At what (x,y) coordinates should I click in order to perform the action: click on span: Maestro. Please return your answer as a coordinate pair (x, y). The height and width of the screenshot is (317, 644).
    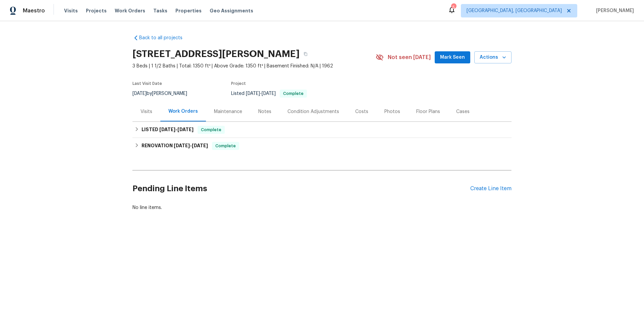
    Looking at the image, I should click on (34, 11).